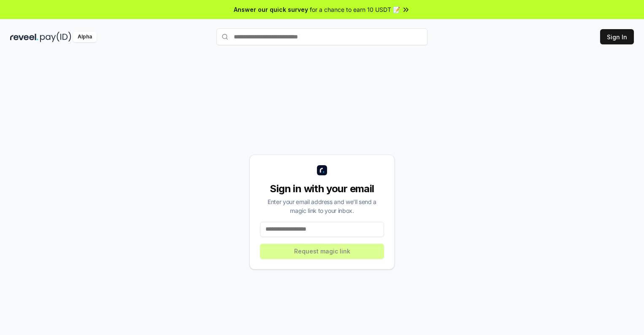 This screenshot has width=644, height=335. What do you see at coordinates (355, 9) in the screenshot?
I see `span: for a chance to earn 10 USDT 📝` at bounding box center [355, 9].